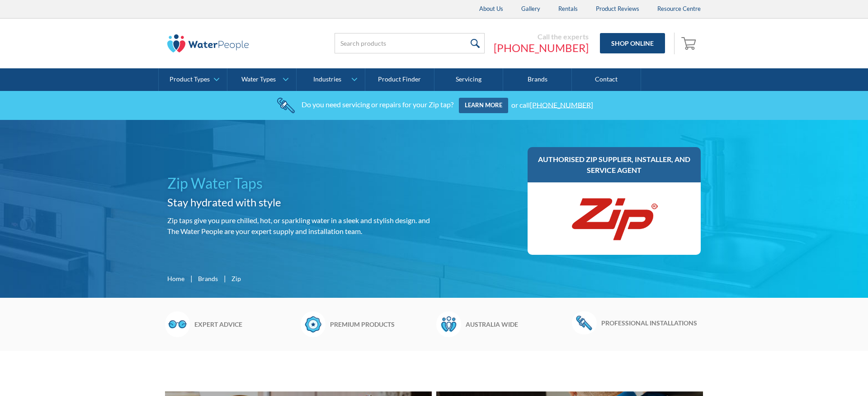 The image size is (868, 396). What do you see at coordinates (381, 324) in the screenshot?
I see `h6: Premium products` at bounding box center [381, 324].